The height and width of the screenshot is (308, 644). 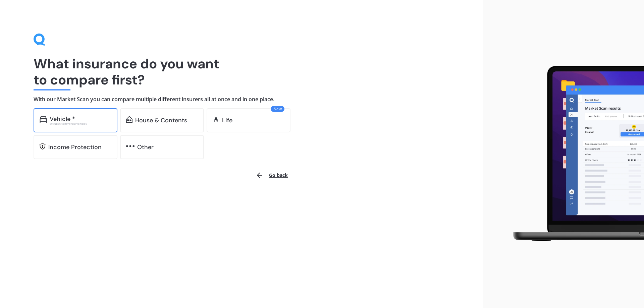 What do you see at coordinates (130, 146) in the screenshot?
I see `img: other.81dba5aafe580aa69f38.svg` at bounding box center [130, 146].